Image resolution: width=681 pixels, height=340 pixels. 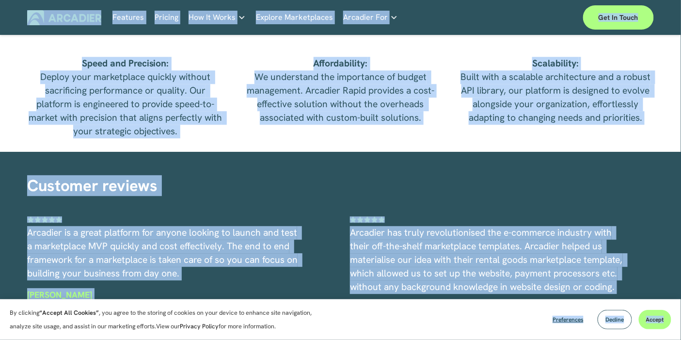 I want to click on strong: Affordability:, so click(x=341, y=63).